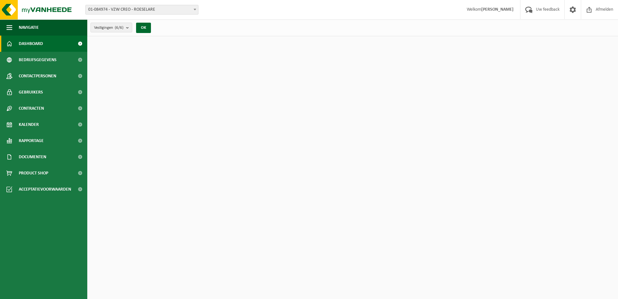  What do you see at coordinates (142, 10) in the screenshot?
I see `span: 01-084974 - VZW CREO - ROESELARE` at bounding box center [142, 10].